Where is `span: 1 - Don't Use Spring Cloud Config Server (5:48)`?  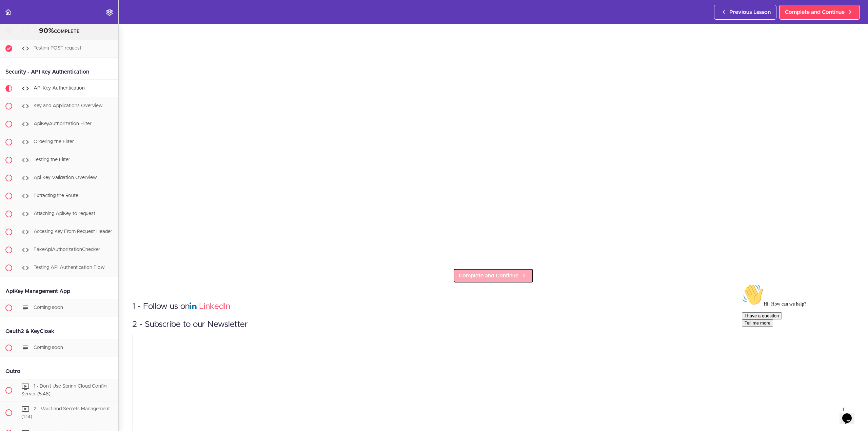
span: 1 - Don't Use Spring Cloud Config Server (5:48) is located at coordinates (64, 390).